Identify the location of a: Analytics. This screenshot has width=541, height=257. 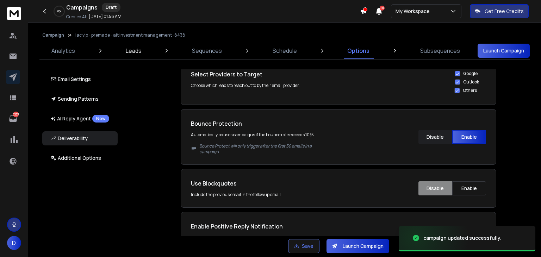
(63, 51).